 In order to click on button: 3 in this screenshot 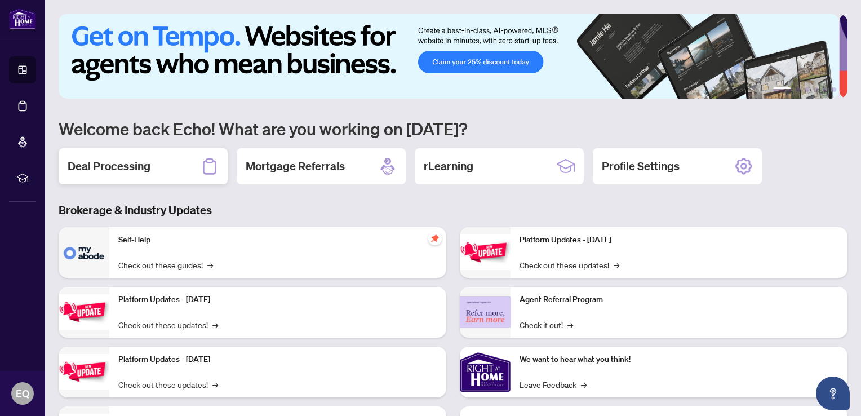, I will do `click(807, 90)`.